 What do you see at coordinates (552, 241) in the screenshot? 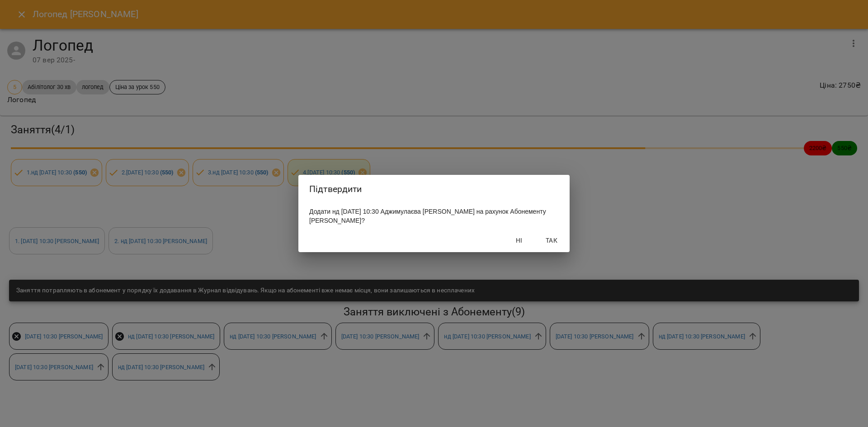
I see `span: Так` at bounding box center [552, 241].